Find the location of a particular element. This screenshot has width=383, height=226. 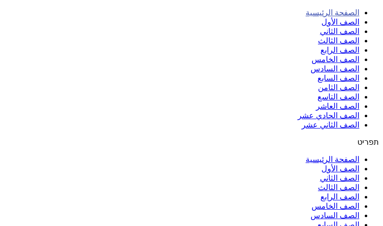

span: תפריט is located at coordinates (368, 142).